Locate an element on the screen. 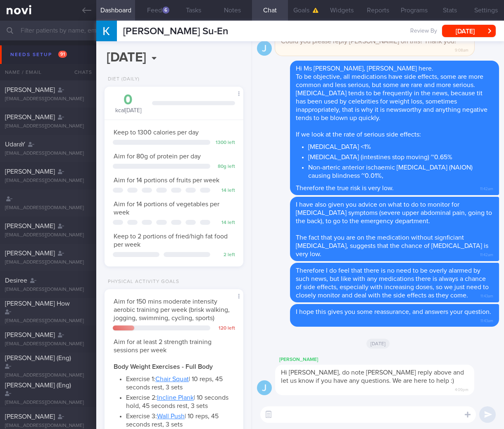 Image resolution: width=504 pixels, height=429 pixels. div: 2 left is located at coordinates (224, 255).